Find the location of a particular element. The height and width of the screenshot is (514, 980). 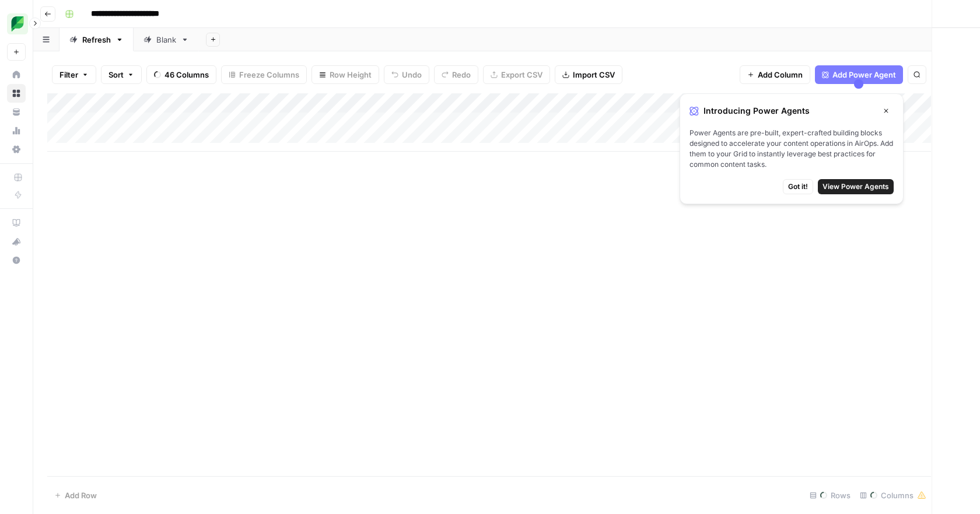

button: 46 Columns is located at coordinates (182, 74).